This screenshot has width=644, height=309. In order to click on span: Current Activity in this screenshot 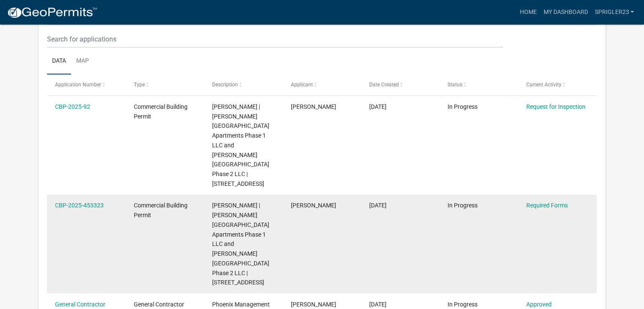, I will do `click(544, 85)`.